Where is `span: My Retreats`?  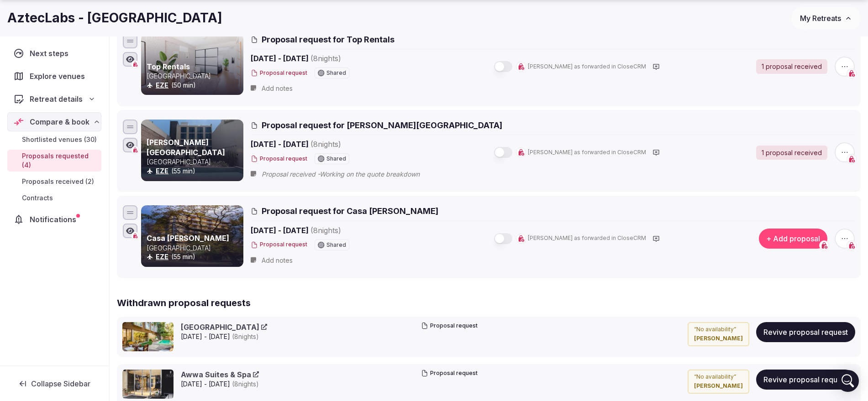 span: My Retreats is located at coordinates (820, 18).